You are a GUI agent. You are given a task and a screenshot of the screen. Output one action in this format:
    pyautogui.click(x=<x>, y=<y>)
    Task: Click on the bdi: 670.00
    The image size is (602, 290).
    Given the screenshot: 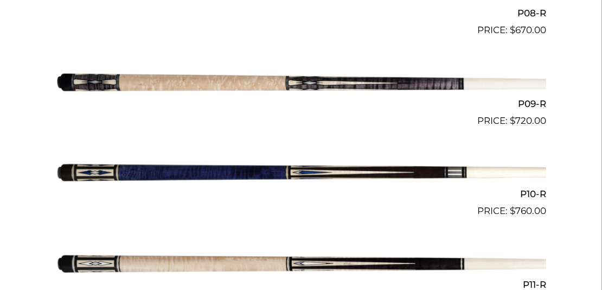 What is the action you would take?
    pyautogui.click(x=528, y=30)
    